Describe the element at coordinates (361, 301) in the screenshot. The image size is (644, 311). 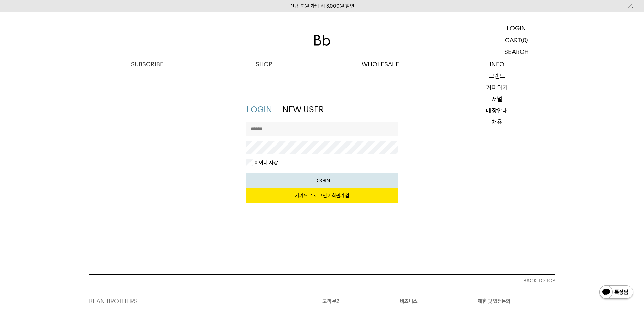
I see `p: 고객 문의` at that location.